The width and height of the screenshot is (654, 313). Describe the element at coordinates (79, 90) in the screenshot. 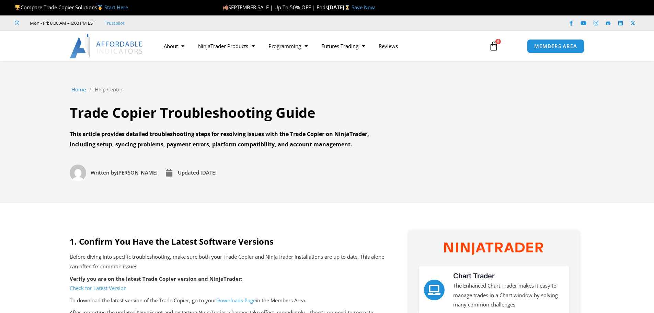

I see `a: Home` at that location.